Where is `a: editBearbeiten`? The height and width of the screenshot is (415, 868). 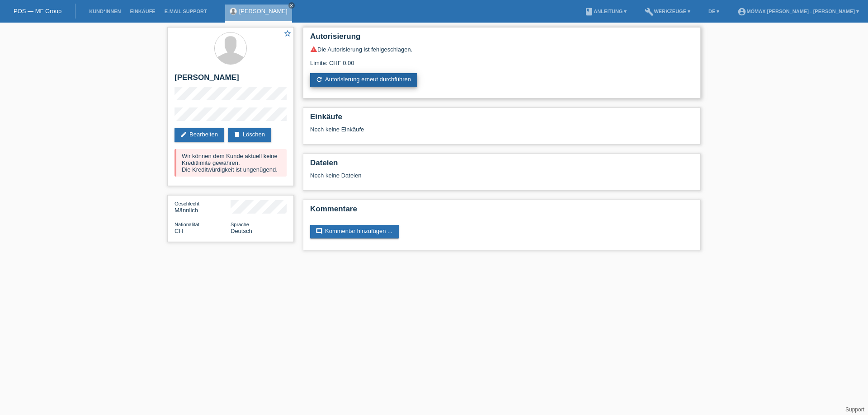
a: editBearbeiten is located at coordinates (199, 135).